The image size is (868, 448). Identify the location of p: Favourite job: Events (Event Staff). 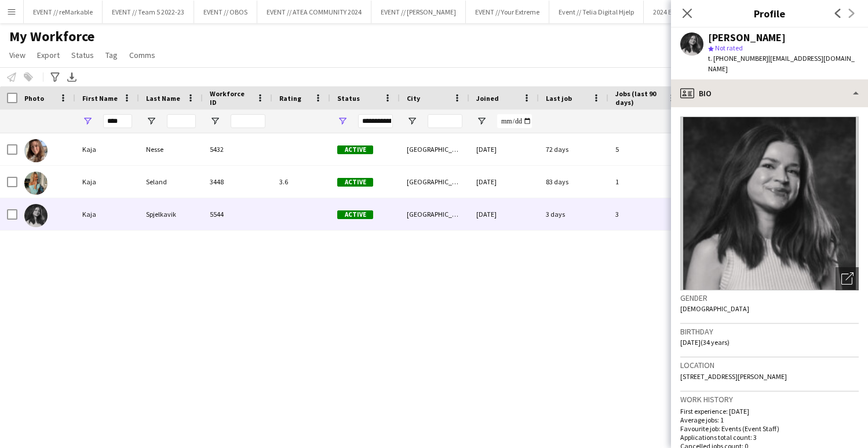
(769, 428).